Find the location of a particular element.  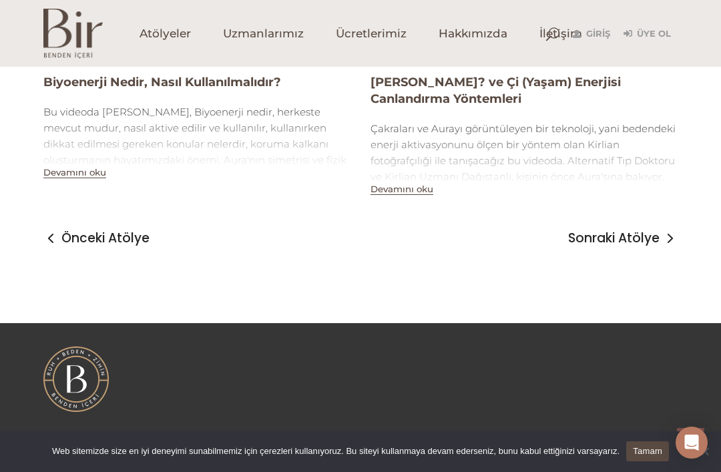

a: Tamam is located at coordinates (647, 451).